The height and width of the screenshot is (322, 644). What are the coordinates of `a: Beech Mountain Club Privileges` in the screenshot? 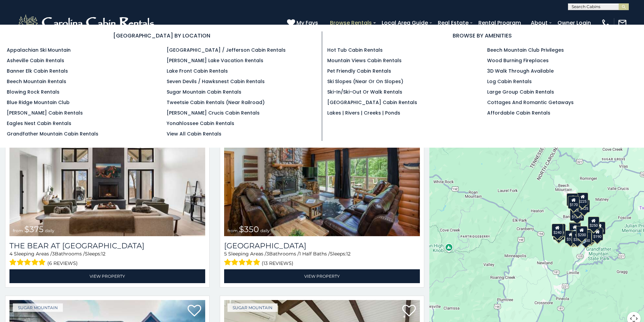 It's located at (526, 50).